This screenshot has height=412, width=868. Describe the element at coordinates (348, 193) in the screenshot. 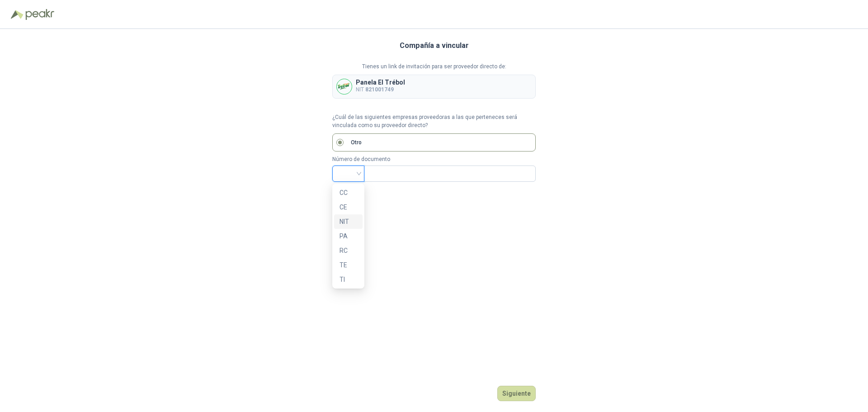

I see `div: CC` at that location.